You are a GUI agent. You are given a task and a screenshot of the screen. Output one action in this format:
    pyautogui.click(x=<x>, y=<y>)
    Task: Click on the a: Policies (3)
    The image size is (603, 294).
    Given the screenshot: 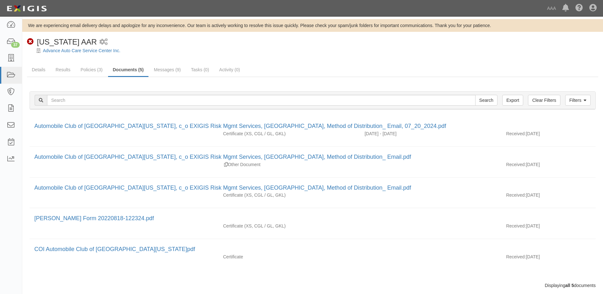 What is the action you would take?
    pyautogui.click(x=91, y=70)
    